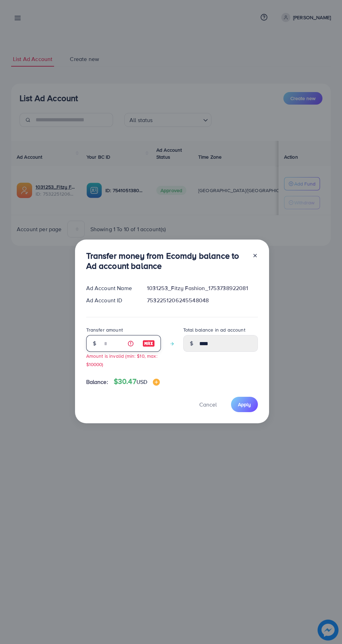  I want to click on span: Balance:, so click(97, 382).